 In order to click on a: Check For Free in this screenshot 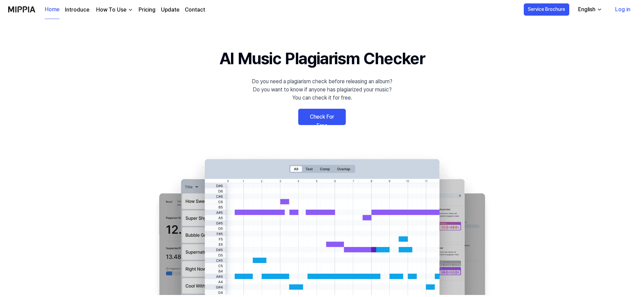, I will do `click(322, 117)`.